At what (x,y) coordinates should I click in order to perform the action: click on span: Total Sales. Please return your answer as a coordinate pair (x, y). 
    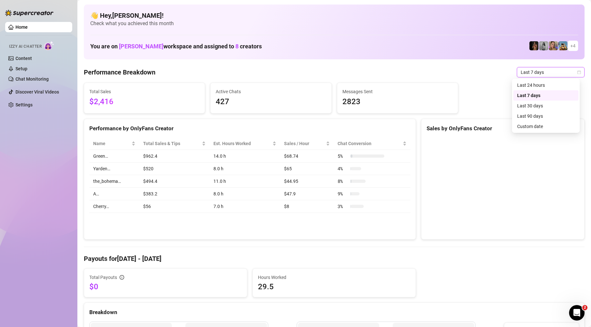
    Looking at the image, I should click on (145, 92).